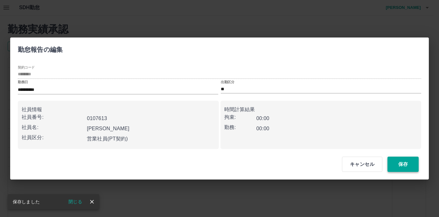 The width and height of the screenshot is (439, 217). Describe the element at coordinates (26, 202) in the screenshot. I see `div: 保存しました` at that location.